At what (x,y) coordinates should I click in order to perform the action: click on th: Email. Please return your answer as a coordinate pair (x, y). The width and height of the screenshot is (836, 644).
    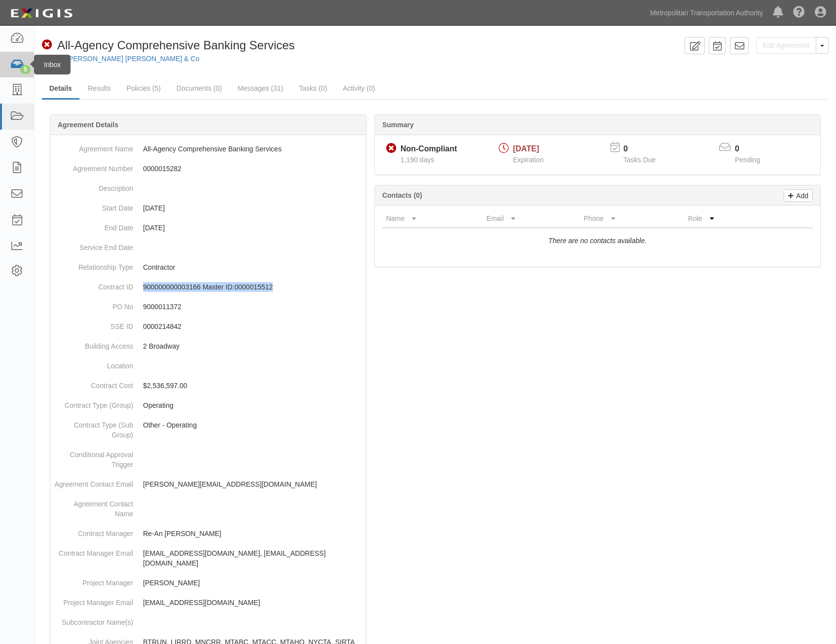
    Looking at the image, I should click on (530, 218).